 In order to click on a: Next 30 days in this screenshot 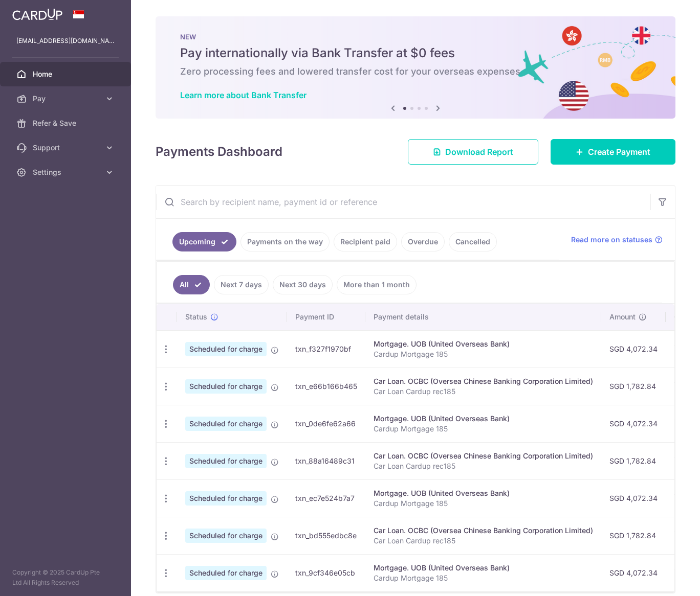, I will do `click(302, 285)`.